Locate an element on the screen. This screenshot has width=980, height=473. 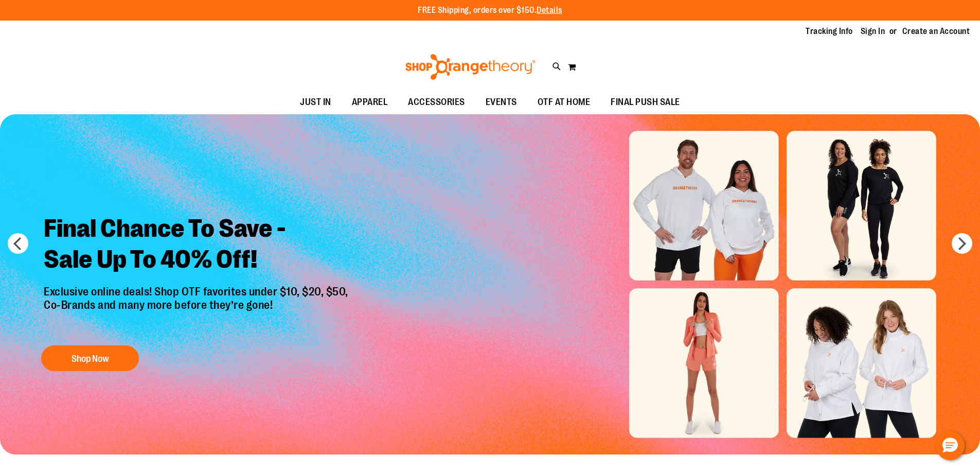
a: Create an Account is located at coordinates (936, 32).